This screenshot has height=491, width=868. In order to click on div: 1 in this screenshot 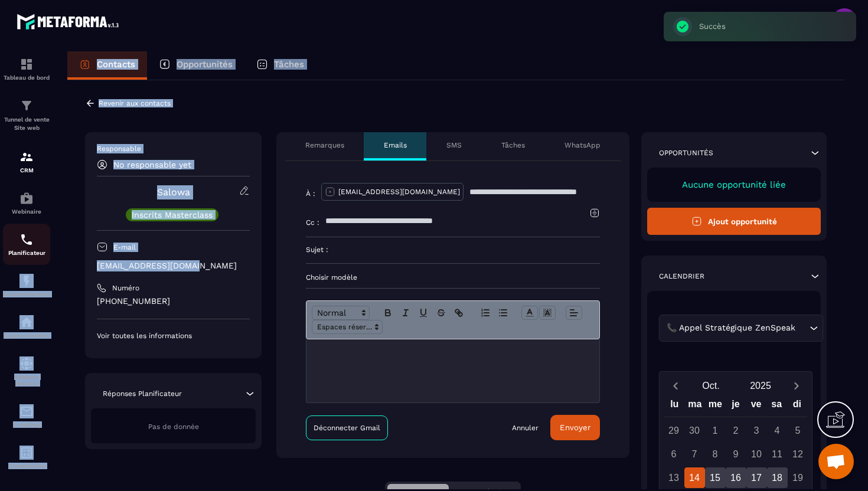, I will do `click(715, 430)`.